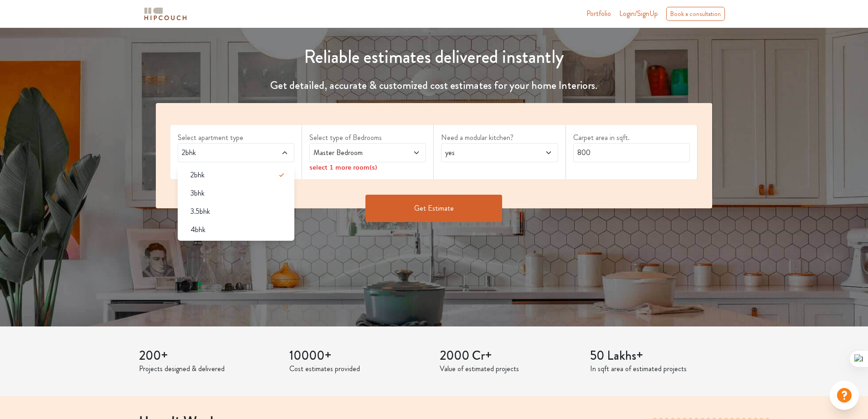 Image resolution: width=868 pixels, height=419 pixels. What do you see at coordinates (631, 153) in the screenshot?
I see `input: Enter area sqft` at bounding box center [631, 153].